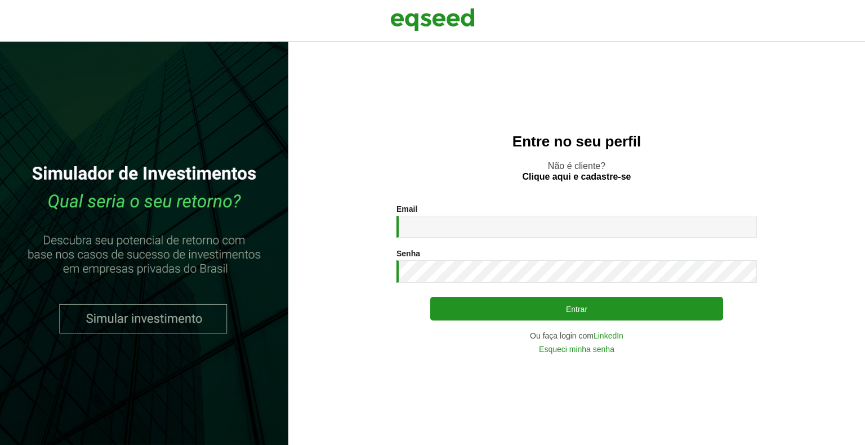  I want to click on a: Esqueci minha senha, so click(577, 349).